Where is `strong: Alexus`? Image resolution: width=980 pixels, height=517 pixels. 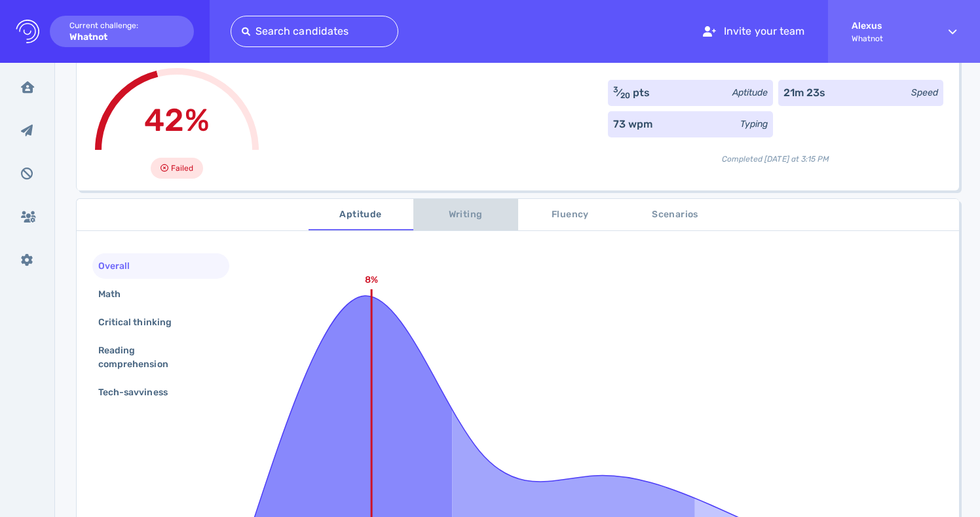 strong: Alexus is located at coordinates (889, 25).